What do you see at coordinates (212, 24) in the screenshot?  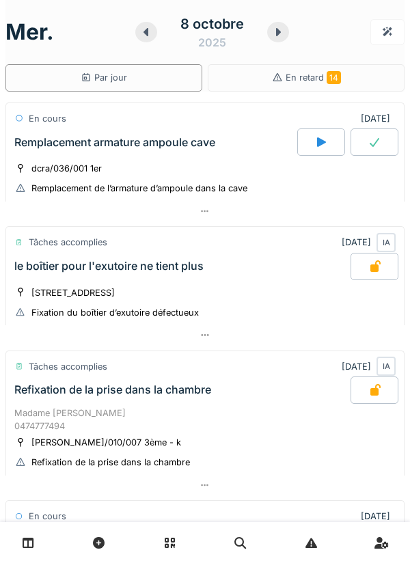 I see `div: 8 octobre` at bounding box center [212, 24].